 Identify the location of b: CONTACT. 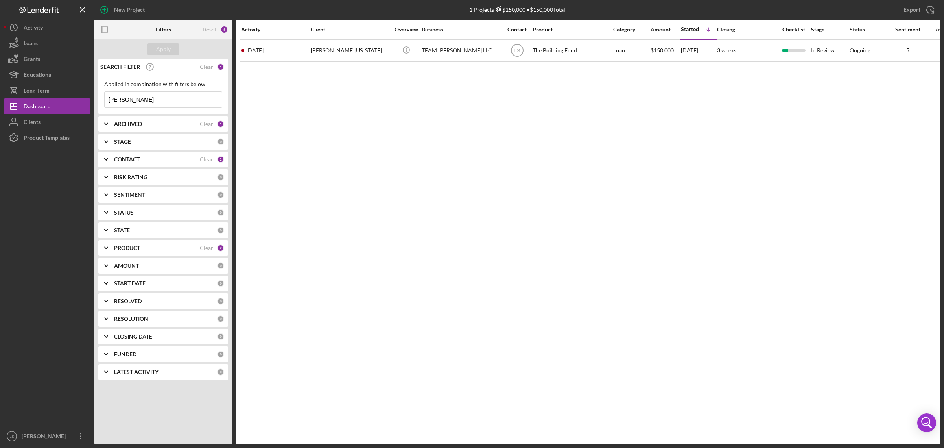
(127, 159).